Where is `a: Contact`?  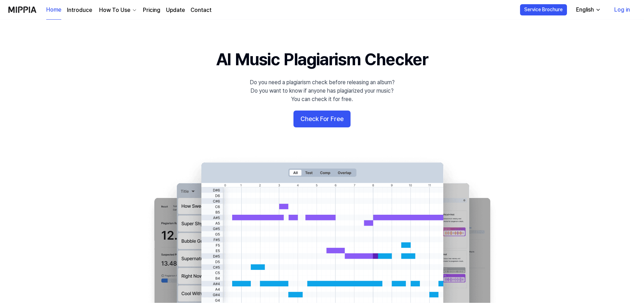
a: Contact is located at coordinates (201, 10).